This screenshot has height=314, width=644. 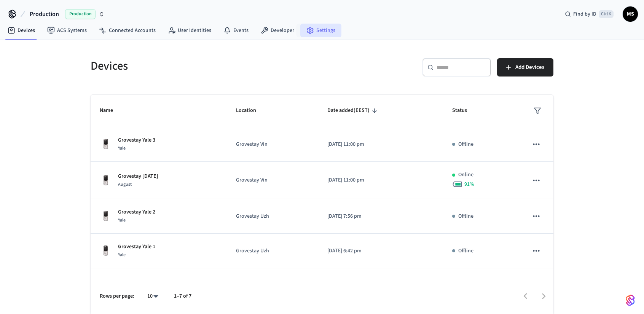 What do you see at coordinates (630, 14) in the screenshot?
I see `button: MS` at bounding box center [630, 14].